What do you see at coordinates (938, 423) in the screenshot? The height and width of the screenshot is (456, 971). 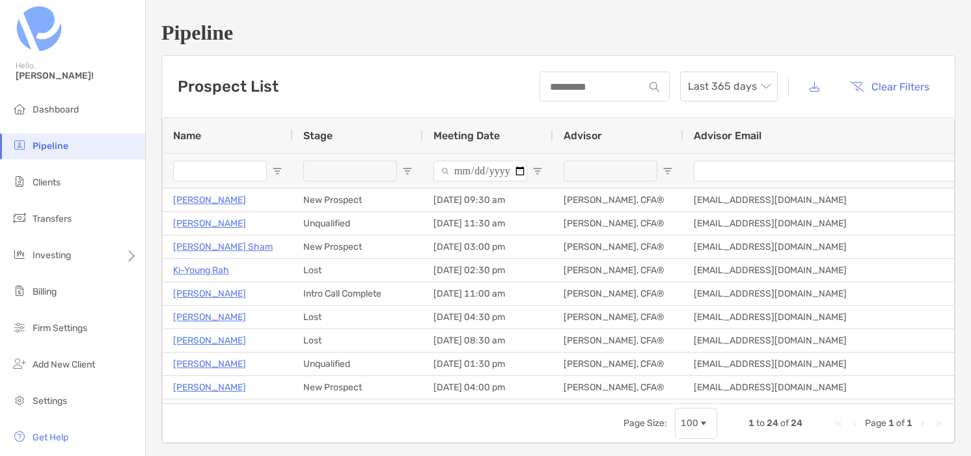 I see `div: Last Page` at bounding box center [938, 423].